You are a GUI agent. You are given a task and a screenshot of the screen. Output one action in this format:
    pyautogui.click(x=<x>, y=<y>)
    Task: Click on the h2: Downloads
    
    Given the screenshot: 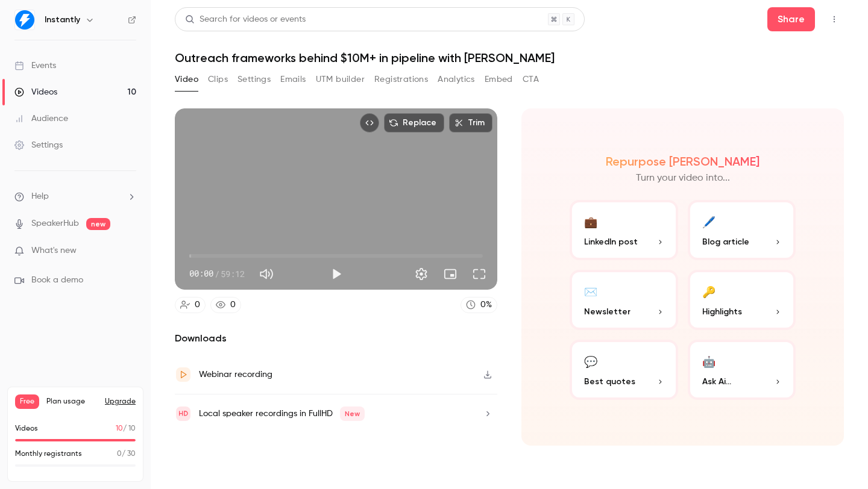 What is the action you would take?
    pyautogui.click(x=336, y=338)
    